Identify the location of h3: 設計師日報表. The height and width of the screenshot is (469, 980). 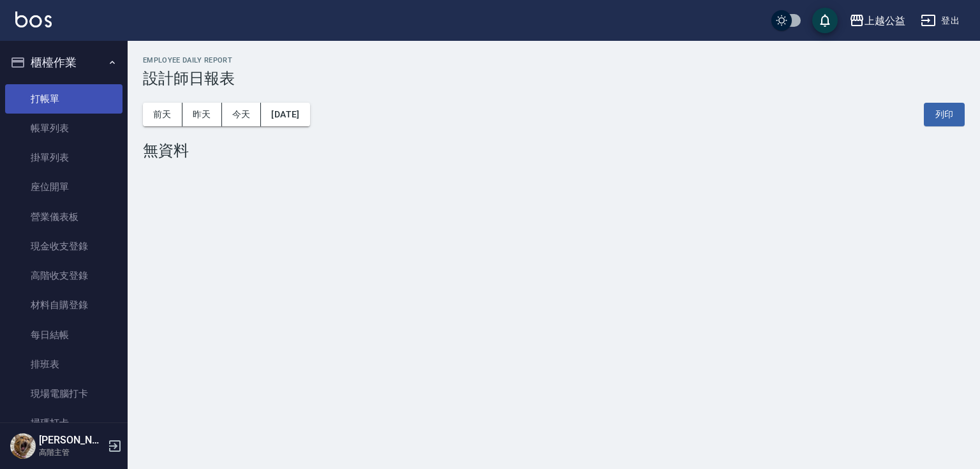
(554, 79).